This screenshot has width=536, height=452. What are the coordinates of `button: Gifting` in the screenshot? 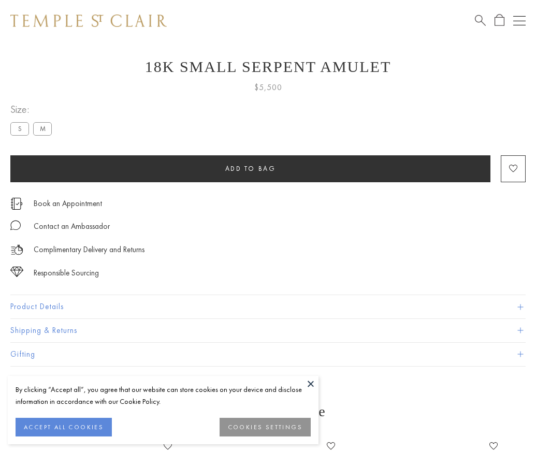 It's located at (268, 354).